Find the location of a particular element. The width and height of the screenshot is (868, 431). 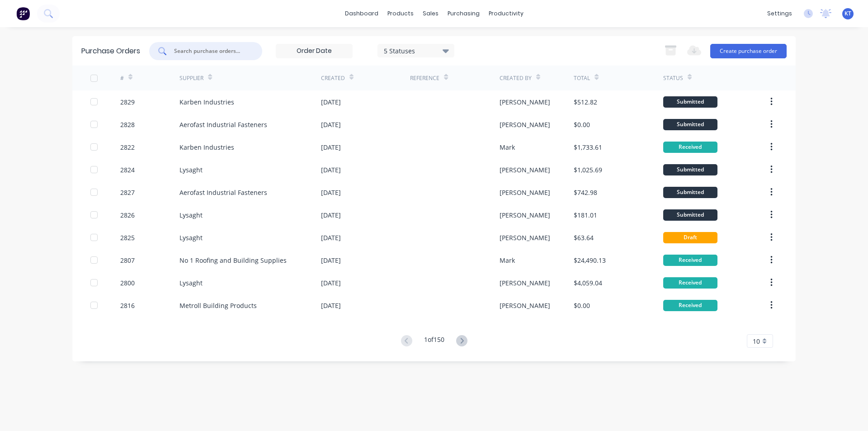

input: Order Date is located at coordinates (314, 51).